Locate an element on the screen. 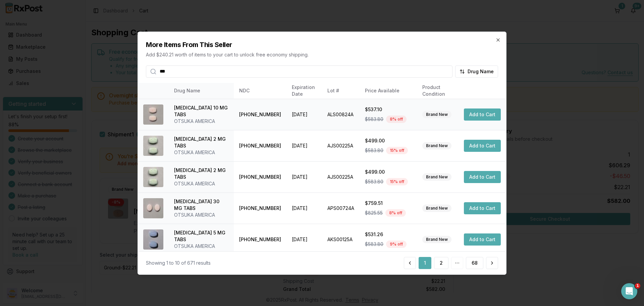 The image size is (644, 306). img: Abilify 10 MG TABS is located at coordinates (154, 115).